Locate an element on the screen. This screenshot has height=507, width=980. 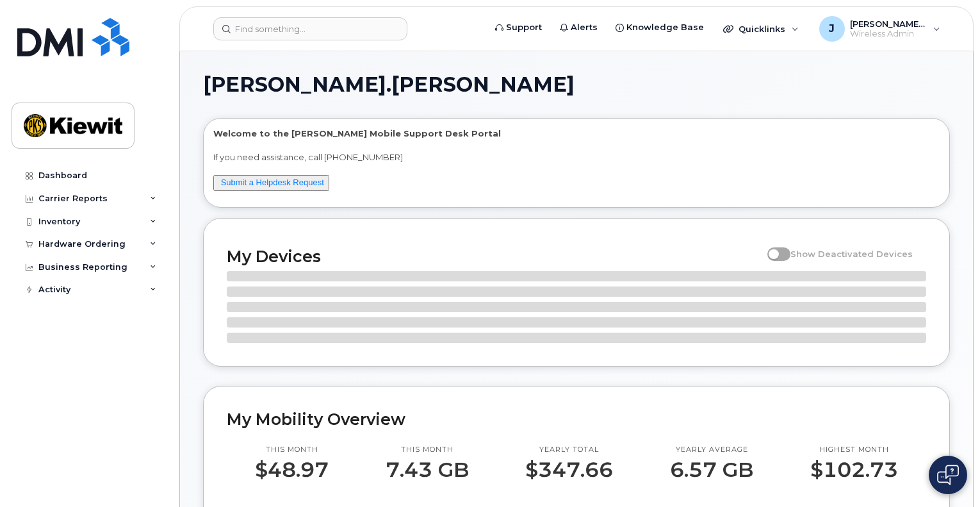
p: $48.97 is located at coordinates (292, 470).